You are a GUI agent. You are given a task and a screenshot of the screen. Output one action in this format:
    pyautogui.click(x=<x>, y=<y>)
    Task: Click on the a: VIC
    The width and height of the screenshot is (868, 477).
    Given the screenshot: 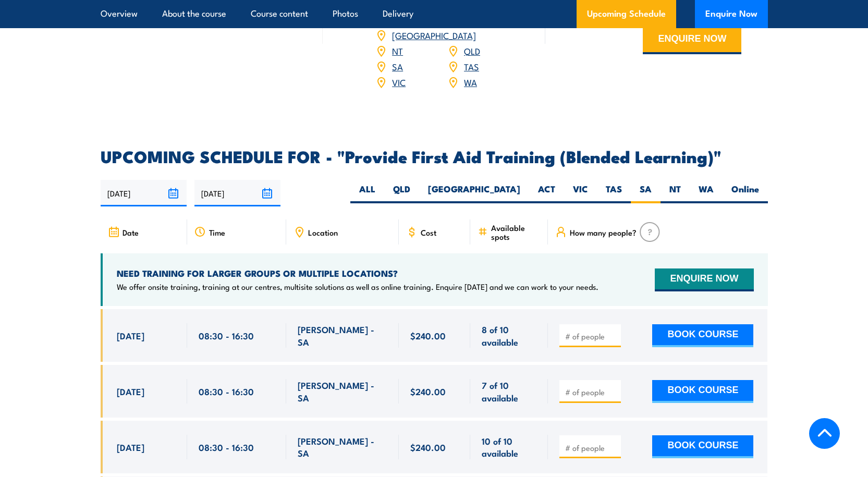 What is the action you would take?
    pyautogui.click(x=399, y=82)
    